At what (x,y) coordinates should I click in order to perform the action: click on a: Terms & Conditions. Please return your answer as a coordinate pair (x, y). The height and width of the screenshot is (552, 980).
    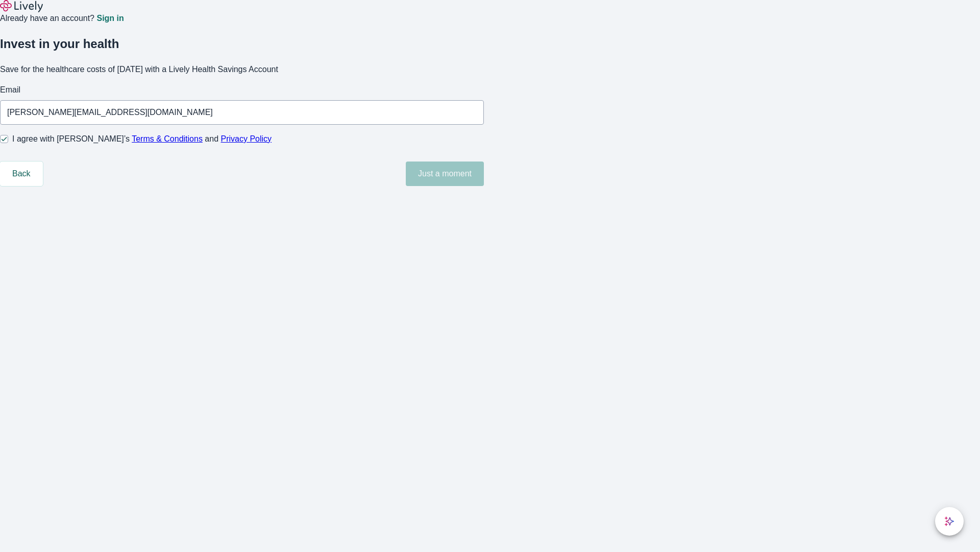
    Looking at the image, I should click on (167, 139).